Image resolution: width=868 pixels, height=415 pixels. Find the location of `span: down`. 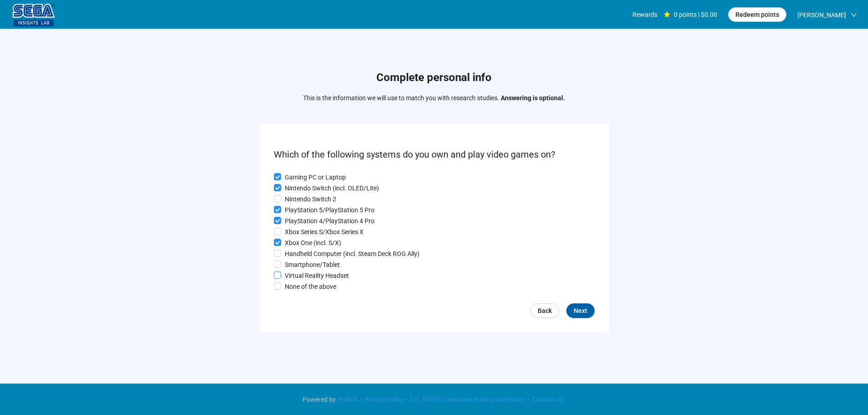

span: down is located at coordinates (854, 15).